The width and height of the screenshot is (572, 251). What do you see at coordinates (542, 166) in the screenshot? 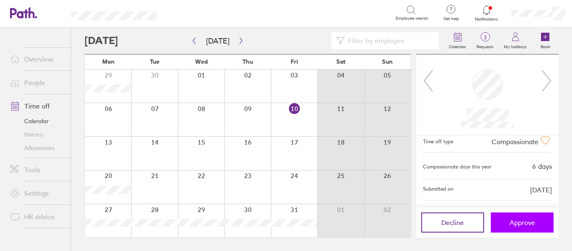
I see `div: 6 days` at bounding box center [542, 166].